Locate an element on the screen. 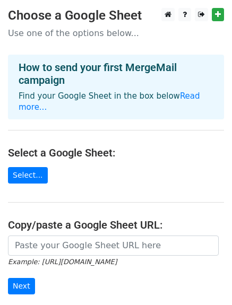 This screenshot has width=232, height=305. a: Read more... is located at coordinates (109, 101).